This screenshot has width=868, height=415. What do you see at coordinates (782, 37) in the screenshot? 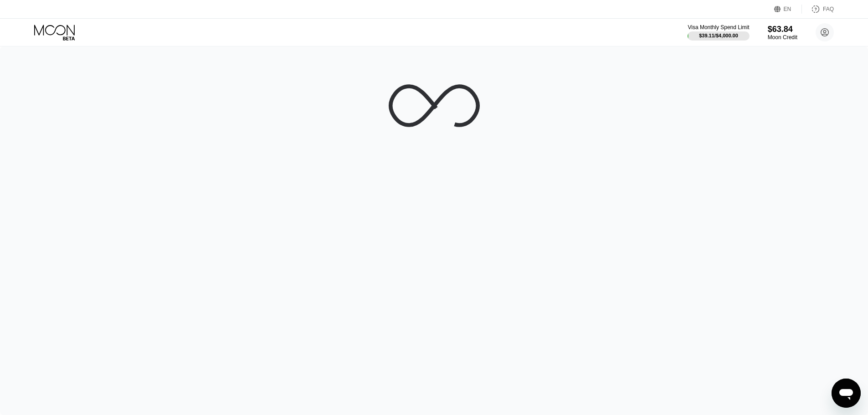
I see `div: Moon Credit` at bounding box center [782, 37].